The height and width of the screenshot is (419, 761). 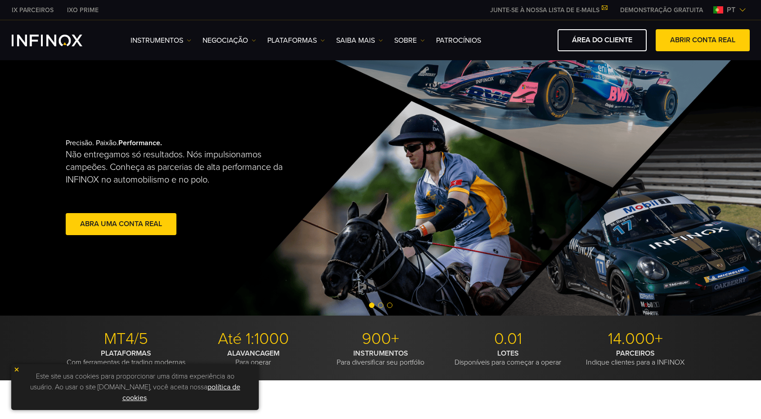 I want to click on p: Não entregamos só resultados. Nós impulsionamos campeões. Conheça as parcerias de alta performanc..., so click(x=179, y=167).